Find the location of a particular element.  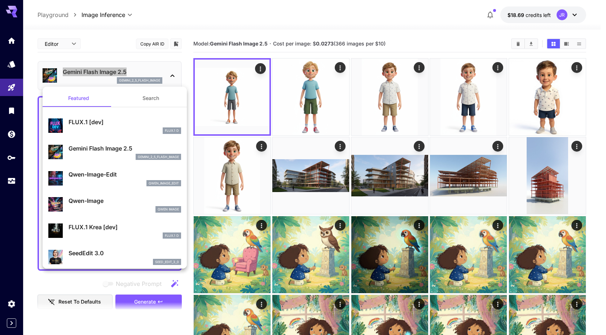

p: Gemini Flash Image 2.5 is located at coordinates (125, 148).